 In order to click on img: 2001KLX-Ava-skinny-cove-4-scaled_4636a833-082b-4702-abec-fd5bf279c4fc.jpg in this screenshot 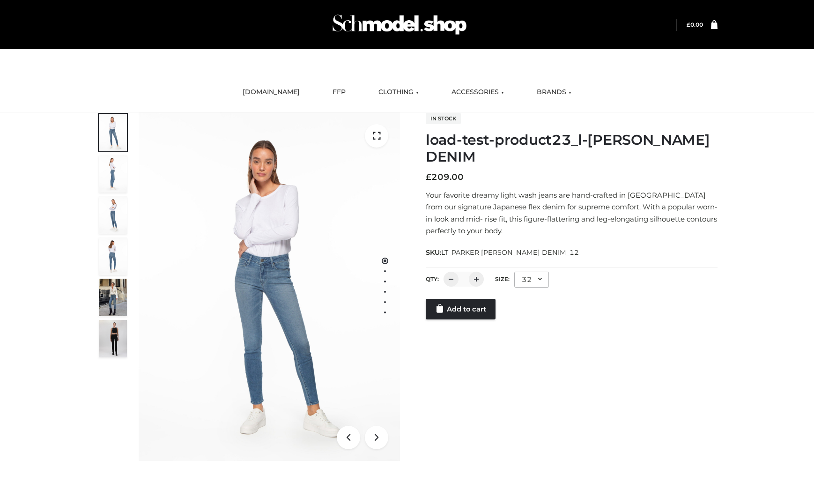, I will do `click(113, 174)`.